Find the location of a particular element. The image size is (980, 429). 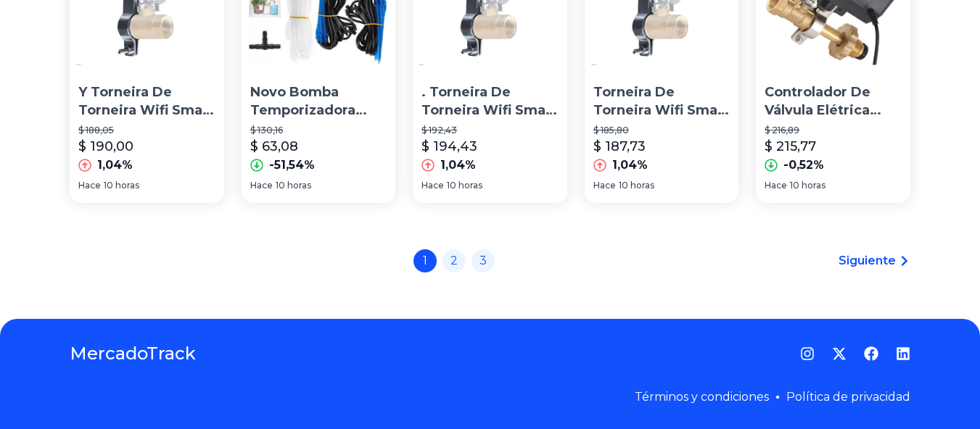

p: Y Torneira De Torneira Wifi Smart Us110v-220v, Válvula E is located at coordinates (146, 102).